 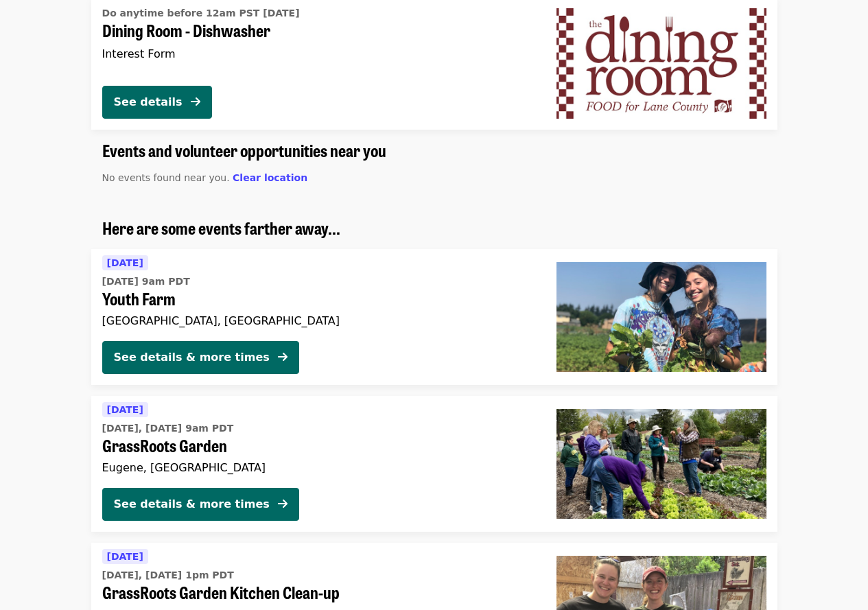 I want to click on span: Here are some events farther away..., so click(x=221, y=227).